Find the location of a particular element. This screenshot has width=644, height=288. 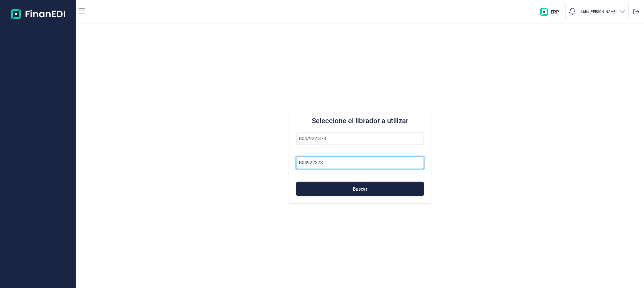

h3: Seleccione el librador a utilizar is located at coordinates (360, 121).